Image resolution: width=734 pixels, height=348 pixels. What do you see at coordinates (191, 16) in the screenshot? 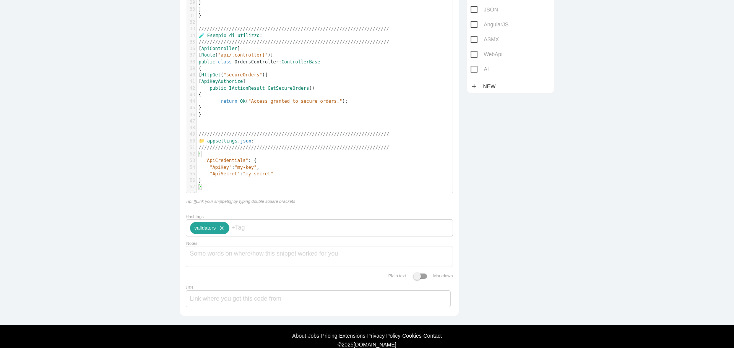
I see `div: 31` at bounding box center [191, 16].